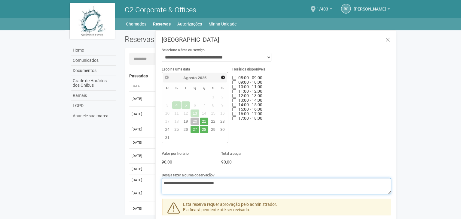 Image resolution: width=461 pixels, height=219 pixels. What do you see at coordinates (204, 121) in the screenshot?
I see `a: 21` at bounding box center [204, 121].